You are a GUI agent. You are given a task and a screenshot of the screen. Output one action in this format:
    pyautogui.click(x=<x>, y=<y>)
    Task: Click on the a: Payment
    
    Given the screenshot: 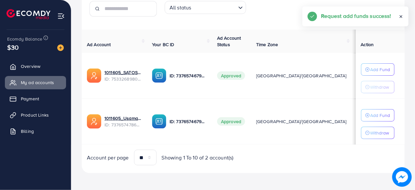 What is the action you would take?
    pyautogui.click(x=35, y=99)
    